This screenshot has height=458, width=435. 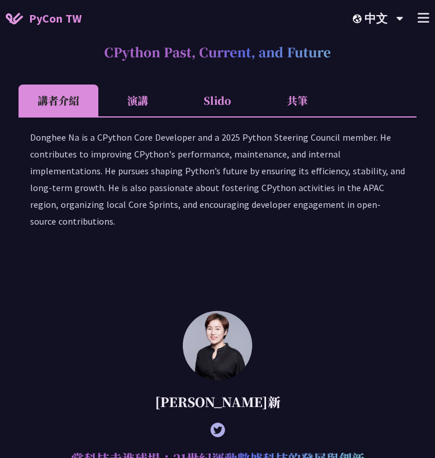 What do you see at coordinates (298, 100) in the screenshot?
I see `li: 共筆` at bounding box center [298, 100].